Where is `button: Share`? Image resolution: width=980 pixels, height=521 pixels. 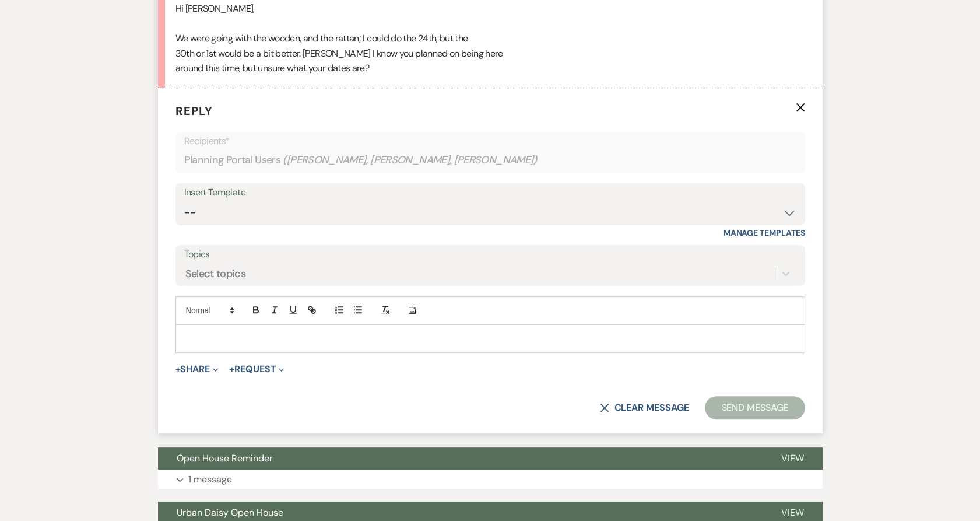
button: Share is located at coordinates (197, 370).